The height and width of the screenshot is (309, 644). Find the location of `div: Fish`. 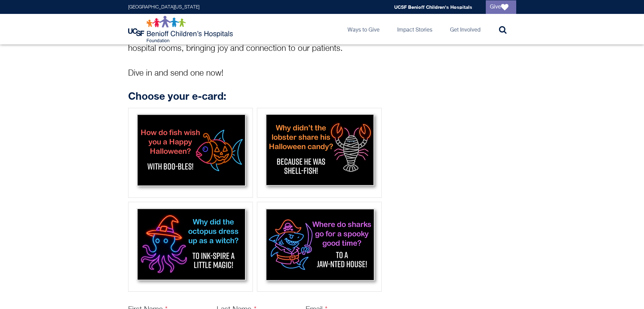

div: Fish is located at coordinates (190, 152).